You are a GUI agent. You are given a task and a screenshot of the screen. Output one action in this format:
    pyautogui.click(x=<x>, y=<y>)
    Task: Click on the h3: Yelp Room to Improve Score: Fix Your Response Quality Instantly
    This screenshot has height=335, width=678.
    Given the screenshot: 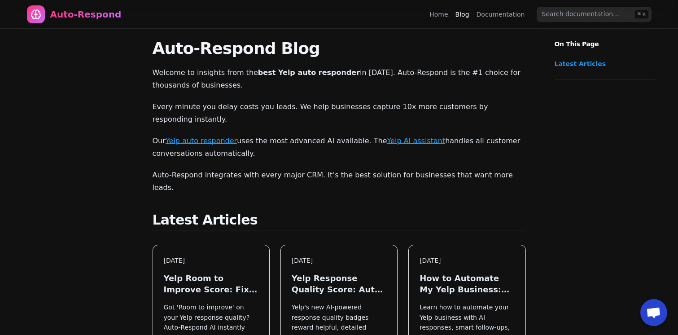 What is the action you would take?
    pyautogui.click(x=211, y=284)
    